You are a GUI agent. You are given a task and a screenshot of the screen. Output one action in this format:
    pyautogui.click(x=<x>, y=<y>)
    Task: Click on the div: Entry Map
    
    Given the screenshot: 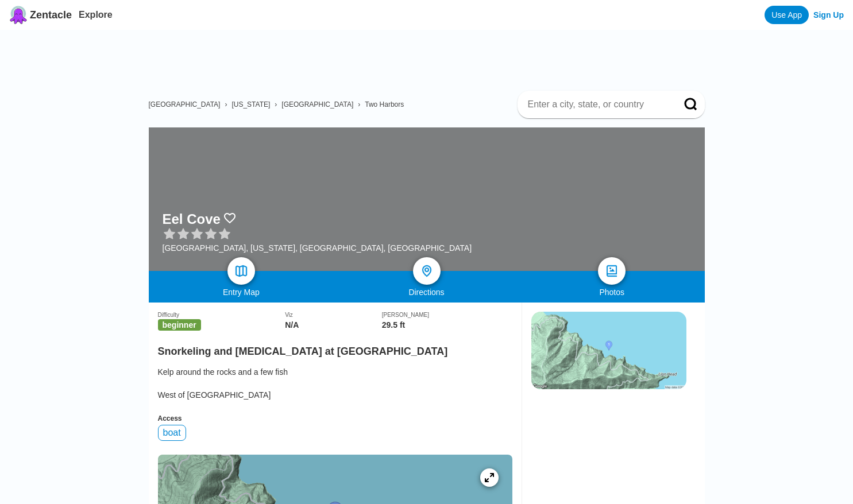 What is the action you would take?
    pyautogui.click(x=241, y=292)
    